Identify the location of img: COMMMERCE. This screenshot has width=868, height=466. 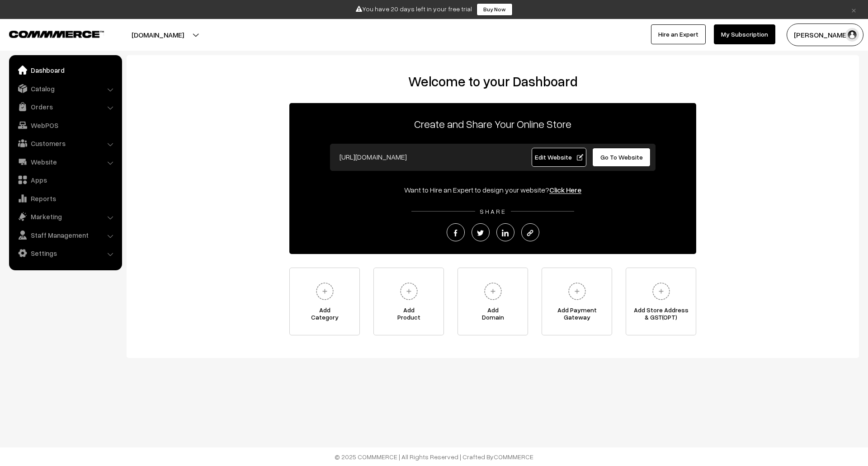
(56, 34).